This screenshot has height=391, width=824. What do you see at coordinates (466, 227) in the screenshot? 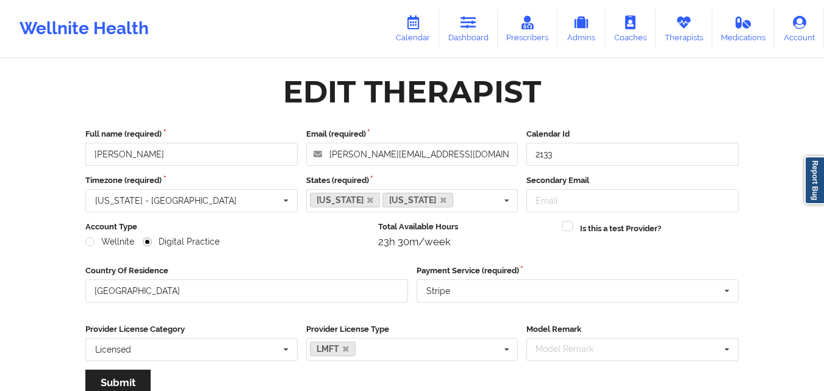
I see `label: Total Available Hours` at bounding box center [466, 227].